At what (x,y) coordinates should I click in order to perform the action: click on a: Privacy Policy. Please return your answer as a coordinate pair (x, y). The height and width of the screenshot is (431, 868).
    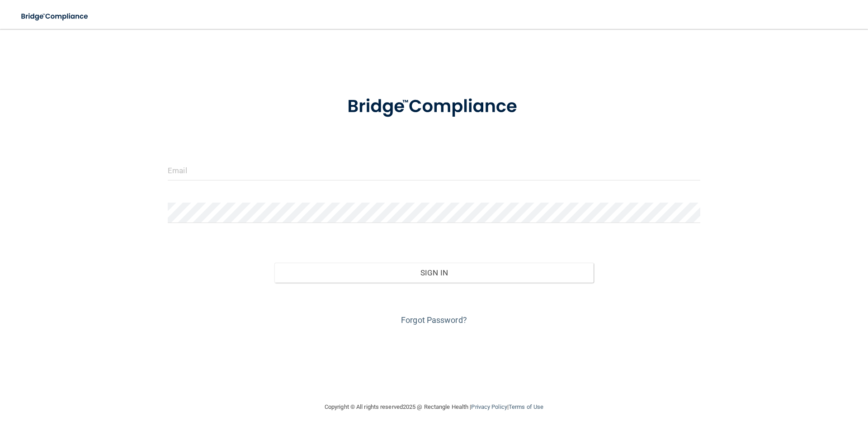
    Looking at the image, I should click on (489, 406).